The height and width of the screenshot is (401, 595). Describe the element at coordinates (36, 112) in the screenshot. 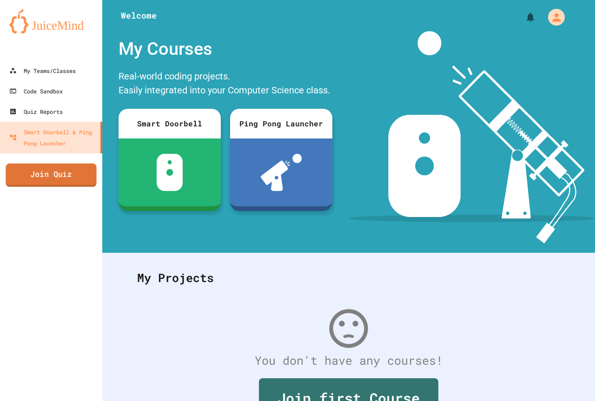

I see `div: Quiz Reports` at that location.